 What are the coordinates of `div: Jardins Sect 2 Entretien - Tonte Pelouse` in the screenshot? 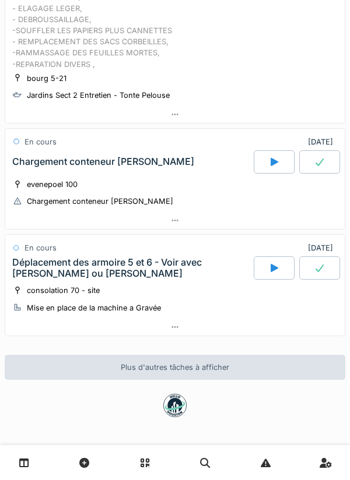 It's located at (98, 95).